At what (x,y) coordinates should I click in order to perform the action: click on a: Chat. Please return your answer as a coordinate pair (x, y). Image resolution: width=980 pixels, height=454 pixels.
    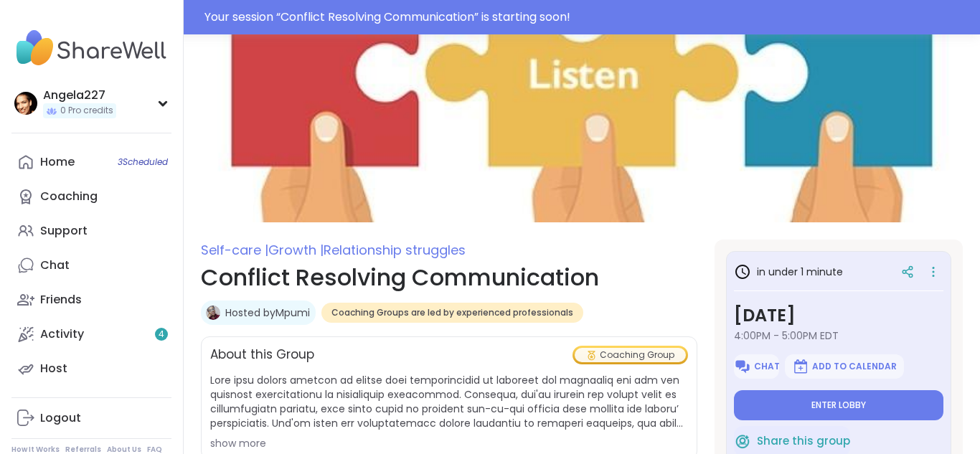
    Looking at the image, I should click on (91, 265).